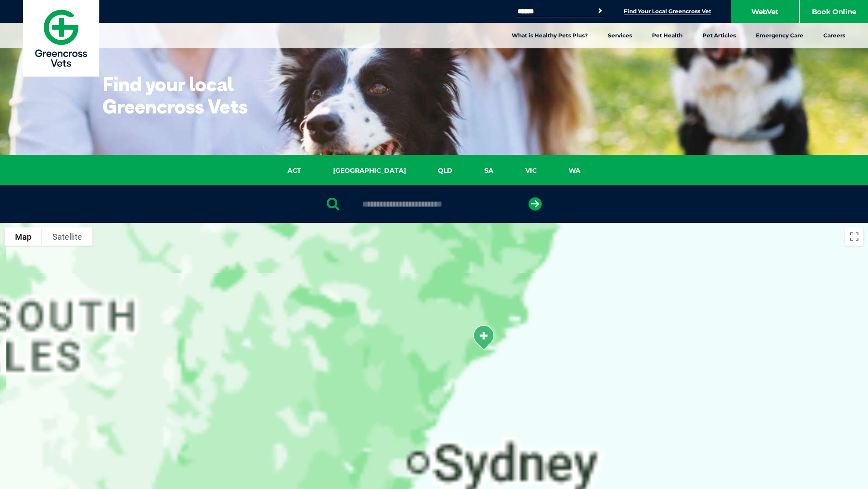 The height and width of the screenshot is (489, 868). Describe the element at coordinates (531, 170) in the screenshot. I see `a: VIC` at that location.